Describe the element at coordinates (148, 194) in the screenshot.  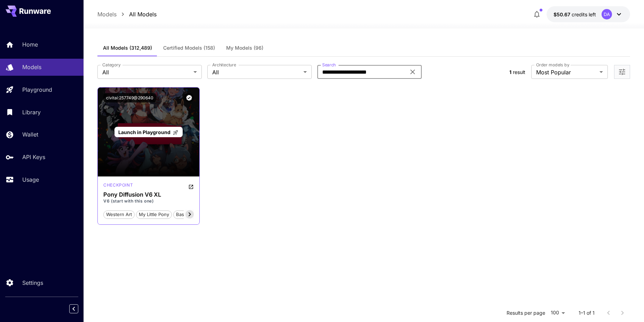
I see `div: Pony Diffusion V6 XL` at that location.